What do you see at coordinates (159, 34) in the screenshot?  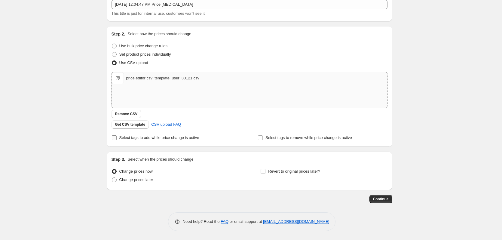 I see `p: Select how the prices should change` at bounding box center [159, 34].